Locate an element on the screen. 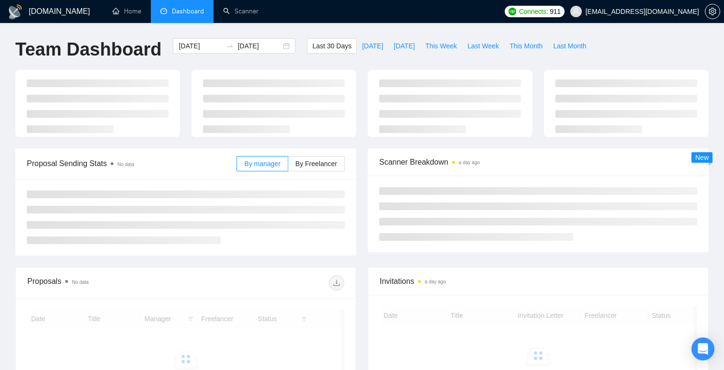 This screenshot has height=370, width=724. button: Last 30 Days is located at coordinates (332, 46).